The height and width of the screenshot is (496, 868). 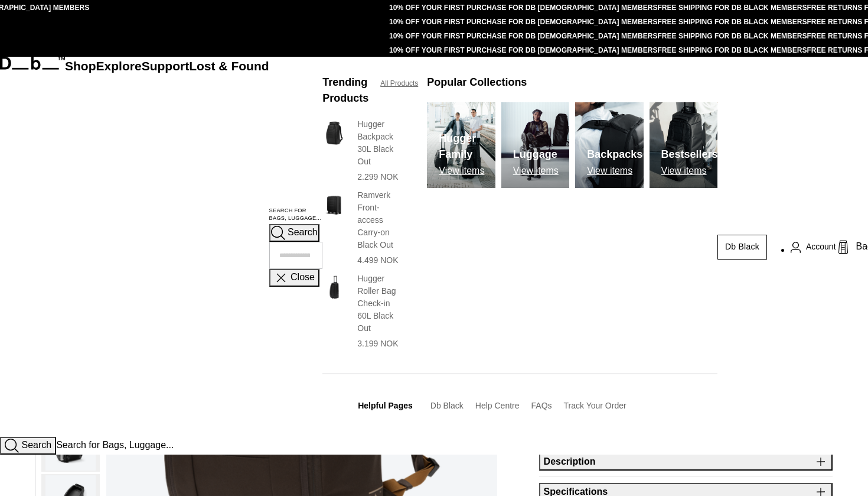 I want to click on h3: Helpful Pages, so click(x=385, y=405).